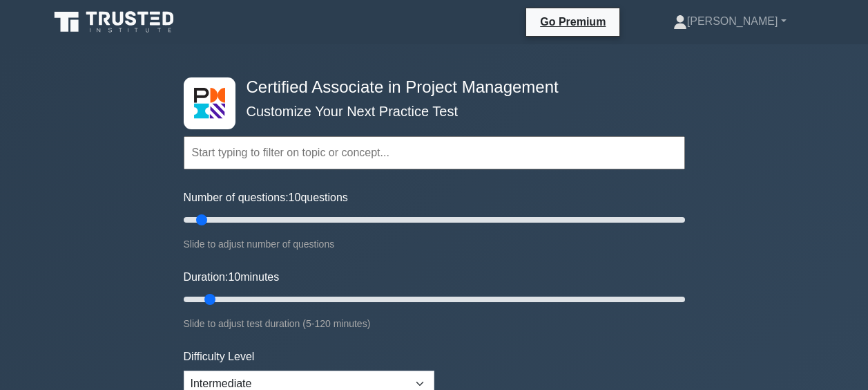 This screenshot has height=390, width=868. Describe the element at coordinates (429, 87) in the screenshot. I see `h4: Certified Associate in Project Management` at that location.